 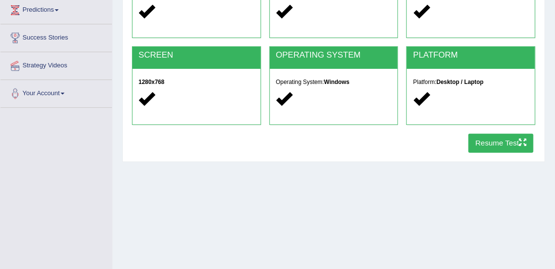 I want to click on a: Your Account, so click(x=56, y=92).